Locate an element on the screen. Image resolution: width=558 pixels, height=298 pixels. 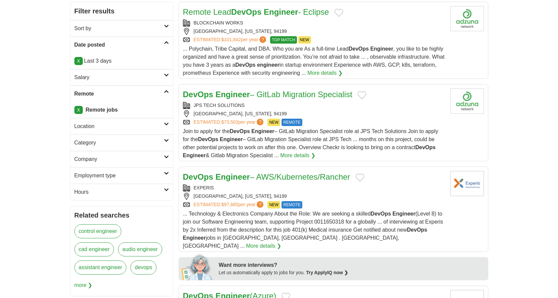
div: BLOCKCHAIN WORKS is located at coordinates (314, 23).